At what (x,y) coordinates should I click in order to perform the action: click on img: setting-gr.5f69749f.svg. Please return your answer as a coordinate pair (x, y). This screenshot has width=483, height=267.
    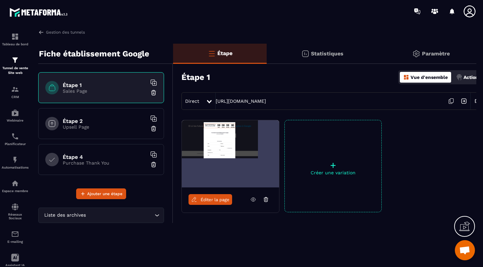
    Looking at the image, I should click on (416, 54).